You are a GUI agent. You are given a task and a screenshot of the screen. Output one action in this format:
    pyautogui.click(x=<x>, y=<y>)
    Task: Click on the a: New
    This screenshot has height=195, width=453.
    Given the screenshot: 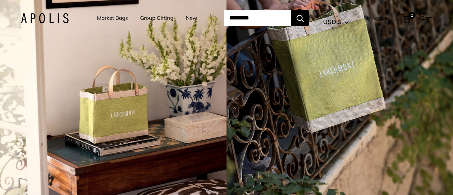 What is the action you would take?
    pyautogui.click(x=191, y=18)
    